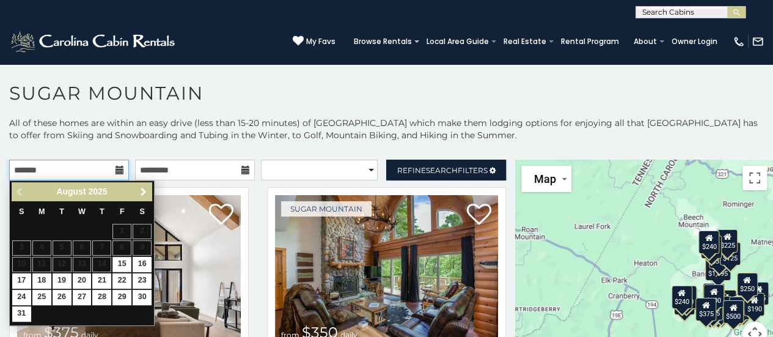 The height and width of the screenshot is (337, 773). What do you see at coordinates (707, 309) in the screenshot?
I see `div: $375` at bounding box center [707, 309].